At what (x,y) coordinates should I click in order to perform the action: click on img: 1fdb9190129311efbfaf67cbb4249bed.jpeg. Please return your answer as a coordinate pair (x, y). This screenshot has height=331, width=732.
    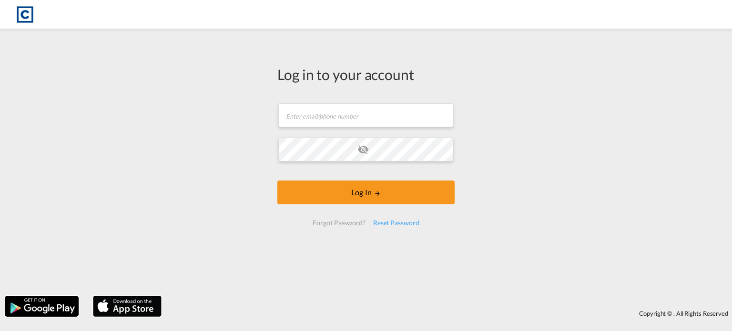
    Looking at the image, I should click on (25, 14).